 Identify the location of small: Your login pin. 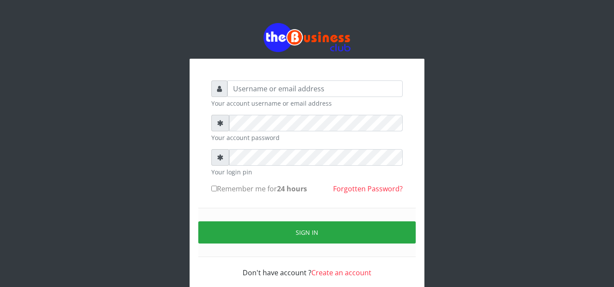
(307, 172).